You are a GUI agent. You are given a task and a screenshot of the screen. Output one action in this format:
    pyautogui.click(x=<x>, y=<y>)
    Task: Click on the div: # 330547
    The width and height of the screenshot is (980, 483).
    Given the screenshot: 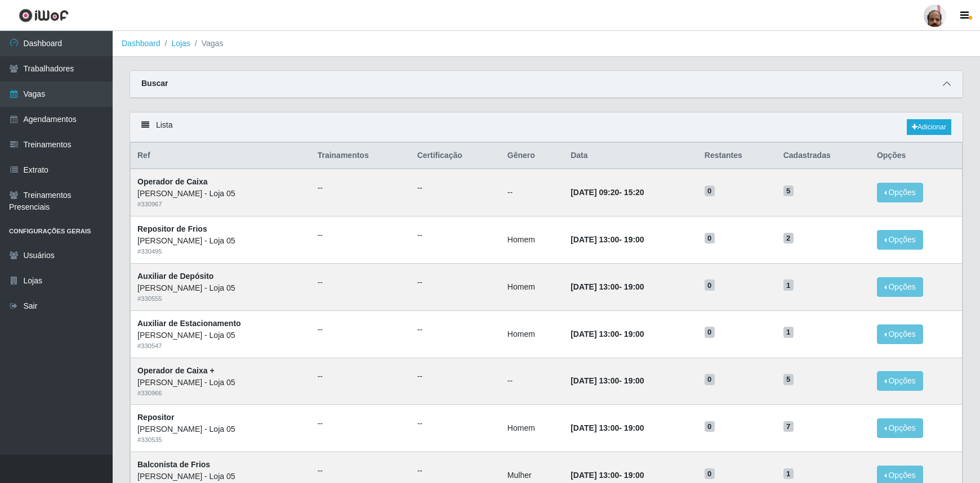 What is the action you would take?
    pyautogui.click(x=220, y=346)
    